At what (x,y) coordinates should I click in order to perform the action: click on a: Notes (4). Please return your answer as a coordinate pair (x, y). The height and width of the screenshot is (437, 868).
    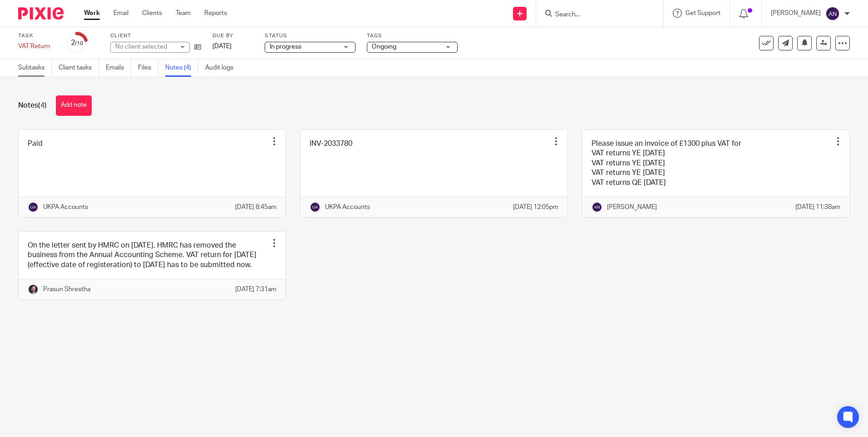
    Looking at the image, I should click on (182, 68).